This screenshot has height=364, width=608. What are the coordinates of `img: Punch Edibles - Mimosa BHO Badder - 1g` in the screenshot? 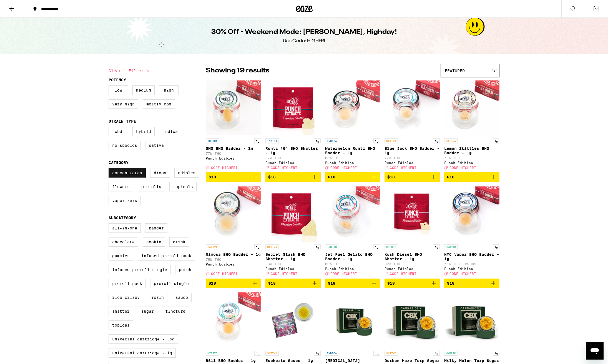 It's located at (233, 214).